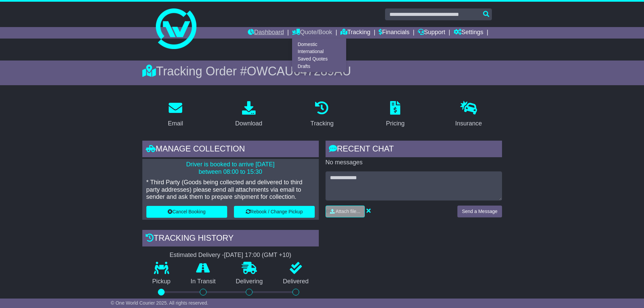 This screenshot has width=644, height=308. Describe the element at coordinates (414, 150) in the screenshot. I see `div: RECENT CHAT` at that location.